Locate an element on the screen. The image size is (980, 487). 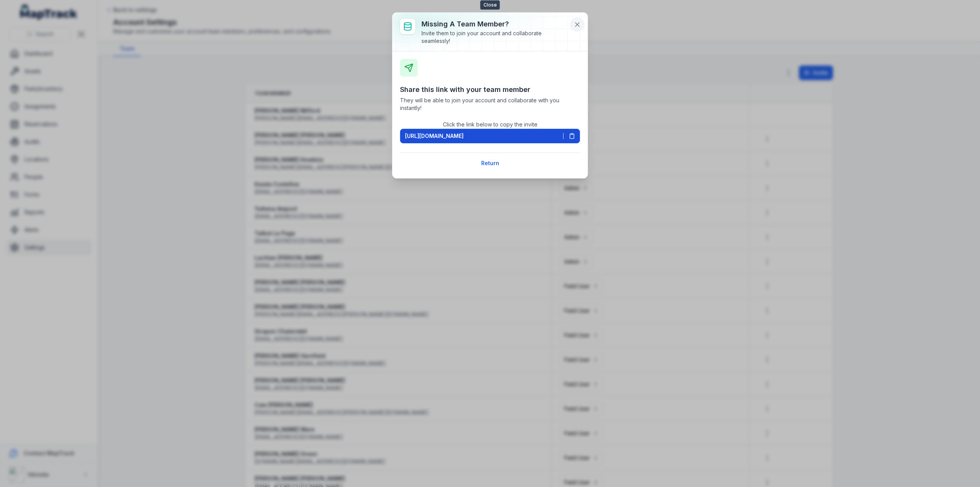
span: Close is located at coordinates (490, 5).